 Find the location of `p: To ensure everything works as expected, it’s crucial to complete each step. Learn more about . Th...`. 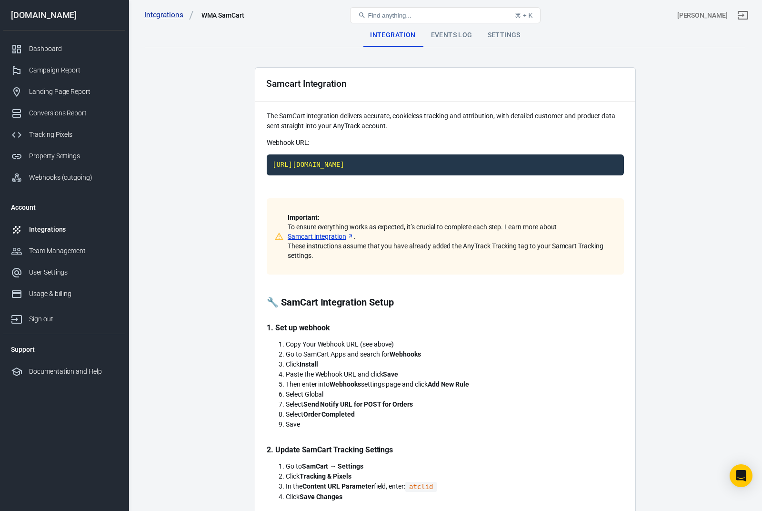

p: To ensure everything works as expected, it’s crucial to complete each step. Learn more about . Th... is located at coordinates (450, 236).